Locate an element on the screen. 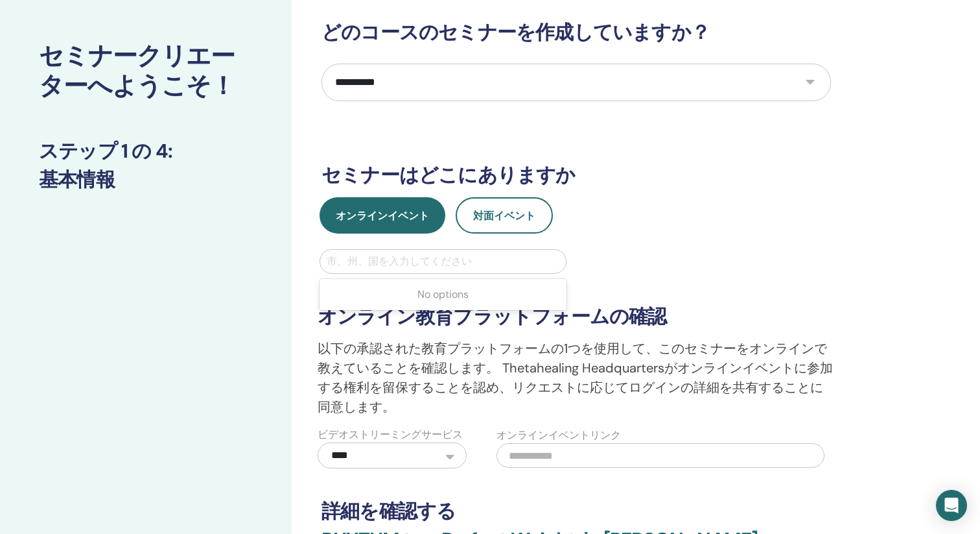 This screenshot has height=534, width=980. span: 対面イベント is located at coordinates (504, 215).